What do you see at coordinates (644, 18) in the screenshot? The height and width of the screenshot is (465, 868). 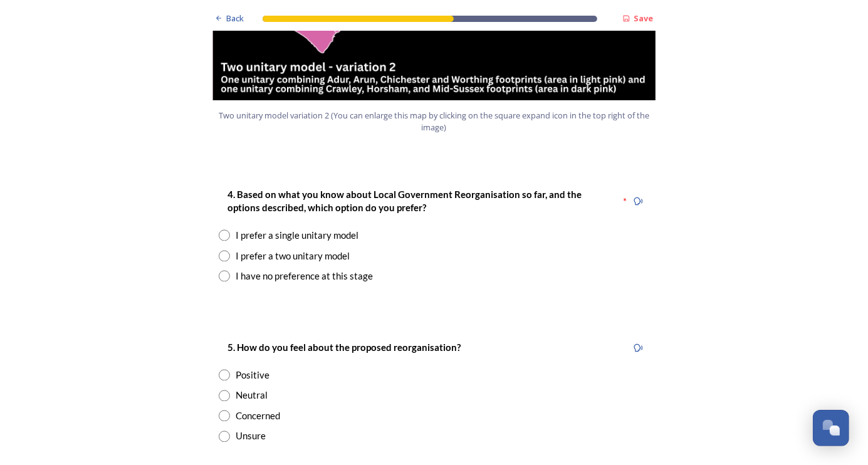 I see `strong: Save` at bounding box center [644, 18].